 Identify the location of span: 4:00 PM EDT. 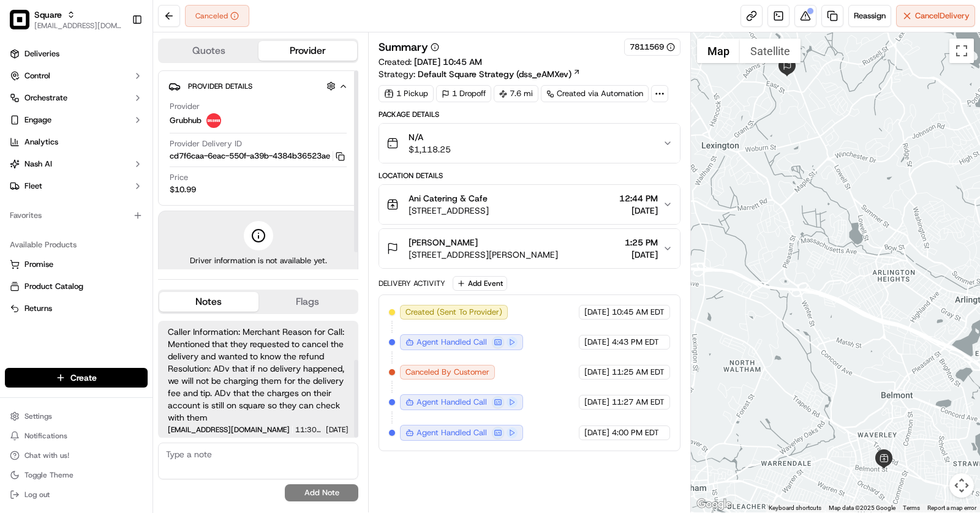
(635, 433).